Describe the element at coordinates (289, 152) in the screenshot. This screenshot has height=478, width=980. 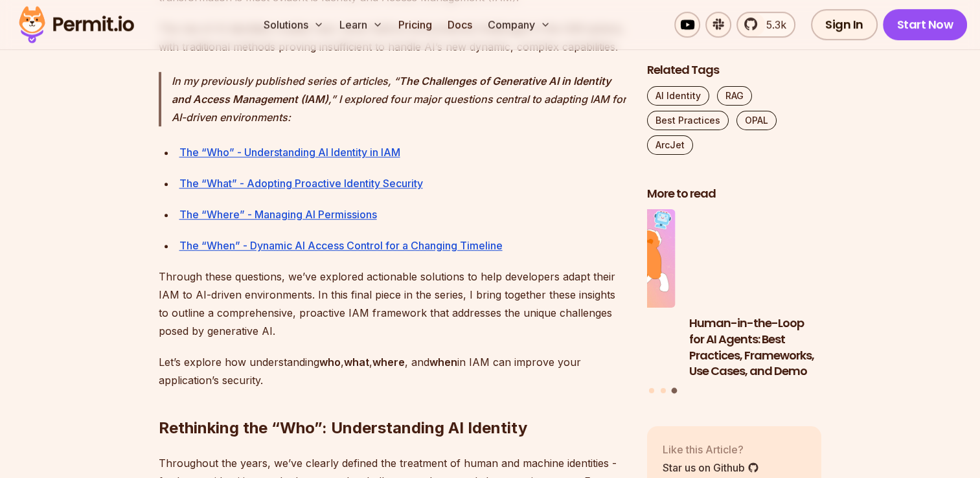
I see `a: The “Who” - Understanding AI Identity in IAM` at that location.